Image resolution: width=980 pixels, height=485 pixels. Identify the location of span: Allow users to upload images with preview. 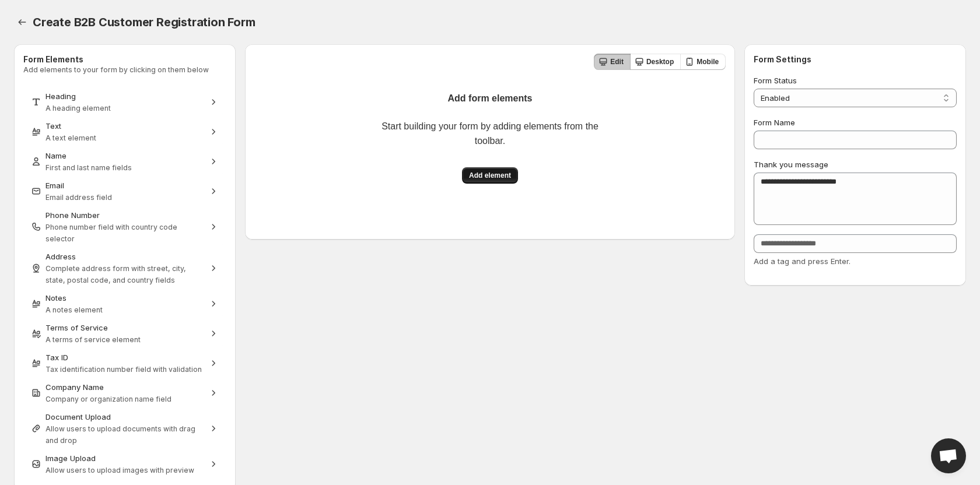
(120, 470).